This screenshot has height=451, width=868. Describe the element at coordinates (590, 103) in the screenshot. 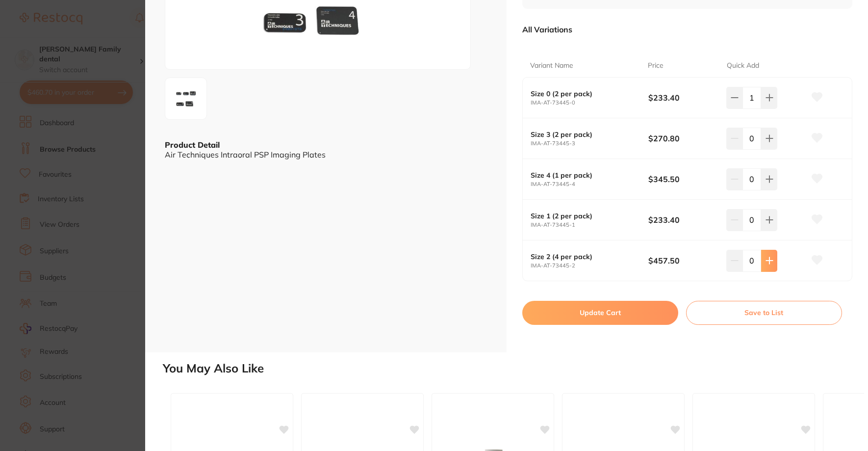

I see `small: IMA-AT-73445-0` at that location.